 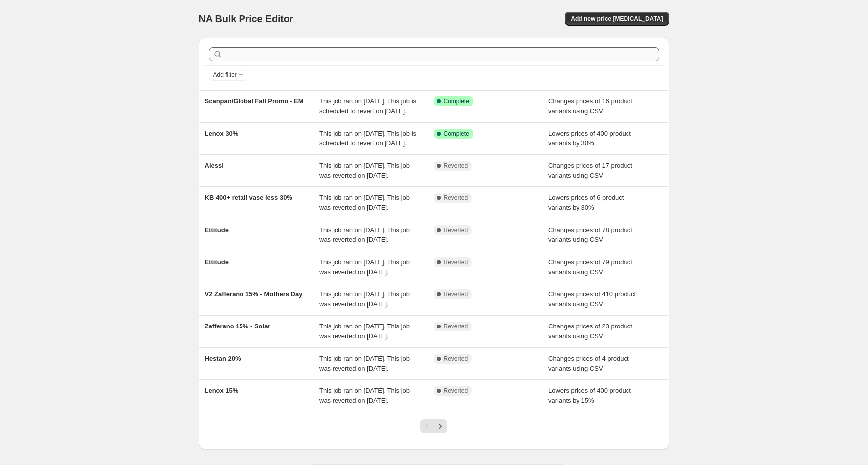 What do you see at coordinates (590, 267) in the screenshot?
I see `span: Changes prices of 79 product variants using CSV` at bounding box center [590, 267].